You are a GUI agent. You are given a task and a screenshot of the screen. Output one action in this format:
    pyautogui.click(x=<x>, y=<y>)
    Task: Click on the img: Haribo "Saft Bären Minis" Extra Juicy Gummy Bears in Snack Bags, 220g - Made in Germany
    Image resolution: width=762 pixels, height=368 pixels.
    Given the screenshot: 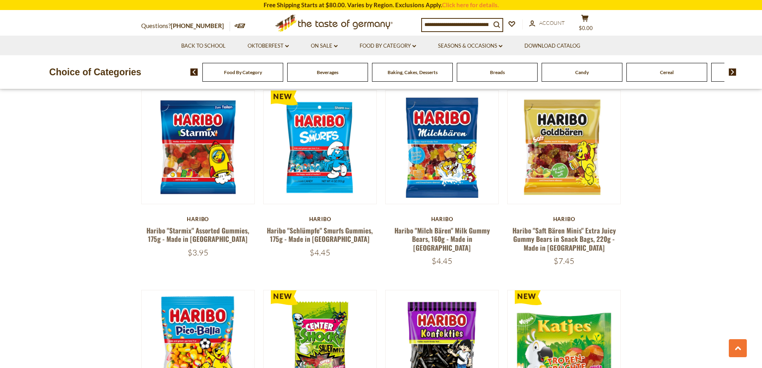 What is the action you would take?
    pyautogui.click(x=564, y=147)
    